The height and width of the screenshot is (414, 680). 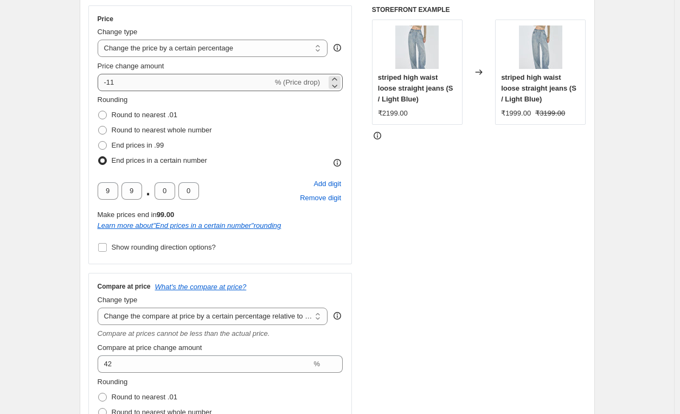 I want to click on span: % (Price drop), so click(x=297, y=82).